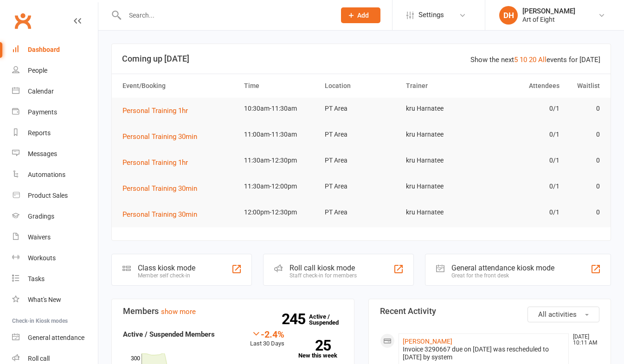 Image resolution: width=624 pixels, height=364 pixels. I want to click on a: 245Active / Suspended, so click(329, 320).